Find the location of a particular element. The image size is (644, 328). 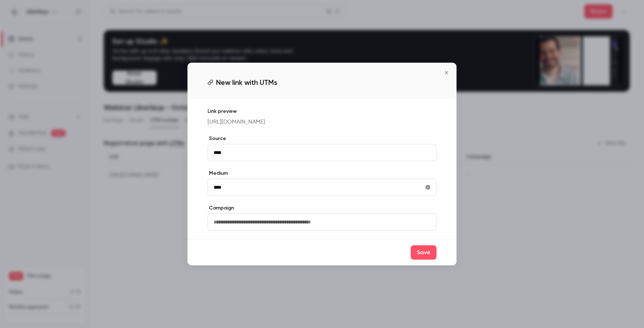

label: Medium is located at coordinates (322, 173).